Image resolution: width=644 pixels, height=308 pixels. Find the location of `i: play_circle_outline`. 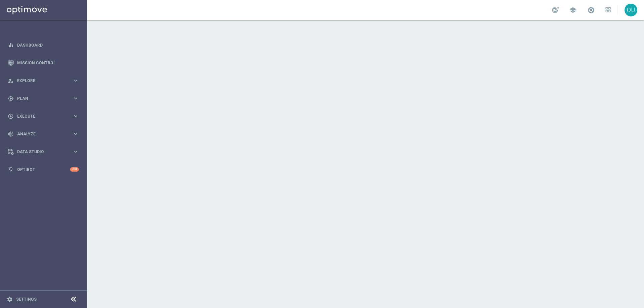

i: play_circle_outline is located at coordinates (11, 116).